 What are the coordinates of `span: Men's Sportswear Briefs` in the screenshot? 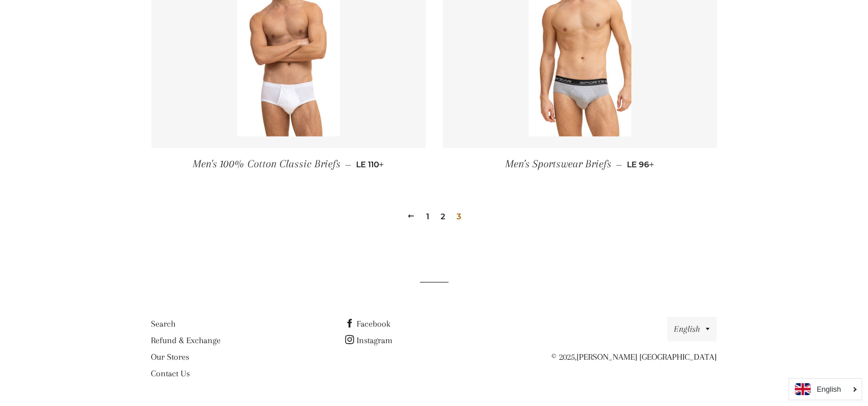 It's located at (558, 164).